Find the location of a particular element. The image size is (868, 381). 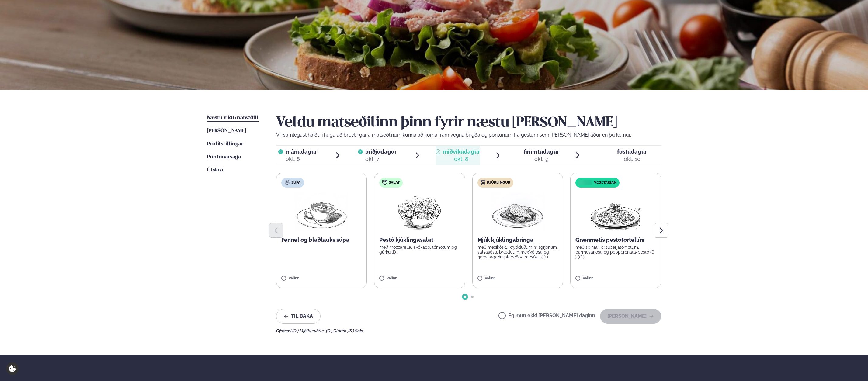

span: (G ) Glúten , is located at coordinates (337, 330).